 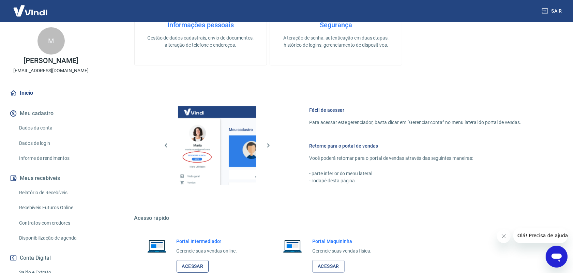 What do you see at coordinates (342, 251) in the screenshot?
I see `p: Gerencie suas vendas física.` at bounding box center [342, 251].